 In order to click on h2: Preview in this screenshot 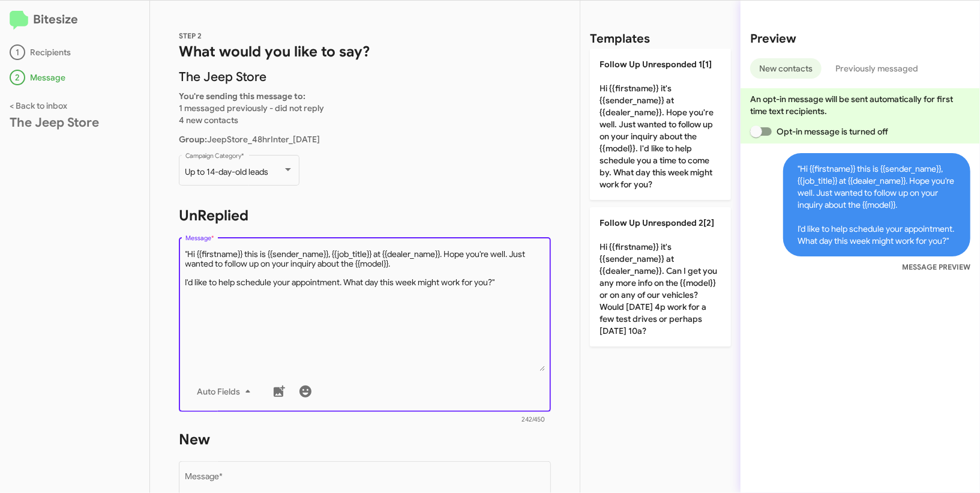, I will do `click(860, 39)`.